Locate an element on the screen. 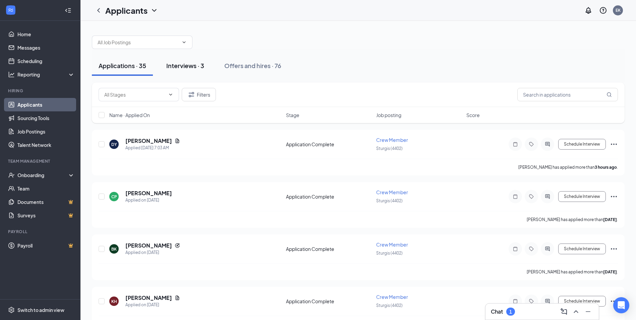 This screenshot has width=636, height=320. svg: ComposeMessage is located at coordinates (564, 311).